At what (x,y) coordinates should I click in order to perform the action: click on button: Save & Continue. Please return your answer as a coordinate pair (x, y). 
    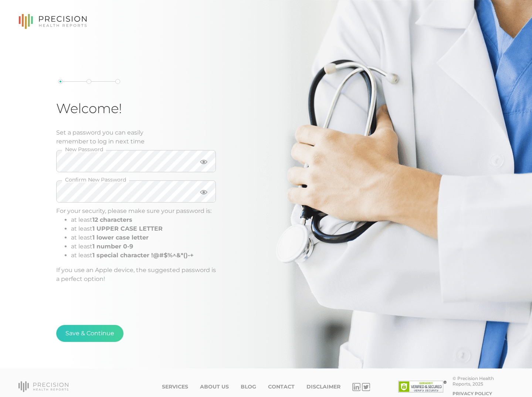
    Looking at the image, I should click on (90, 334).